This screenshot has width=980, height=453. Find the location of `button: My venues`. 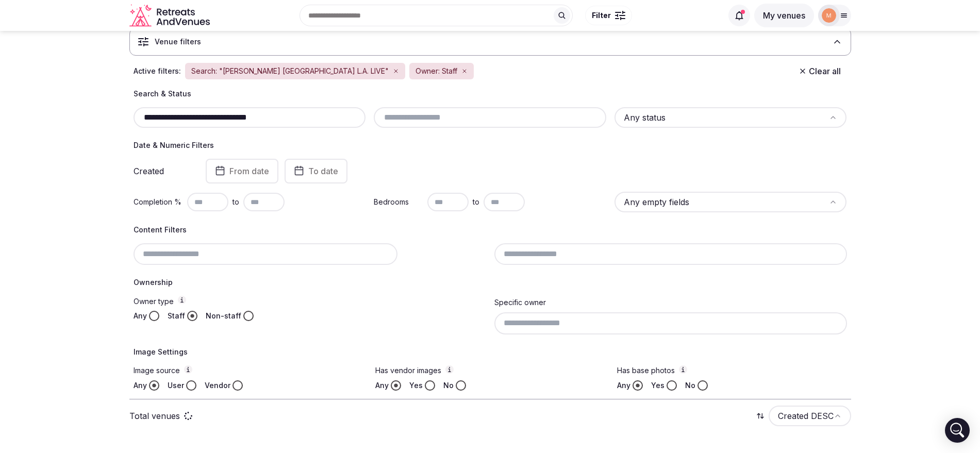

button: My venues is located at coordinates (784, 16).